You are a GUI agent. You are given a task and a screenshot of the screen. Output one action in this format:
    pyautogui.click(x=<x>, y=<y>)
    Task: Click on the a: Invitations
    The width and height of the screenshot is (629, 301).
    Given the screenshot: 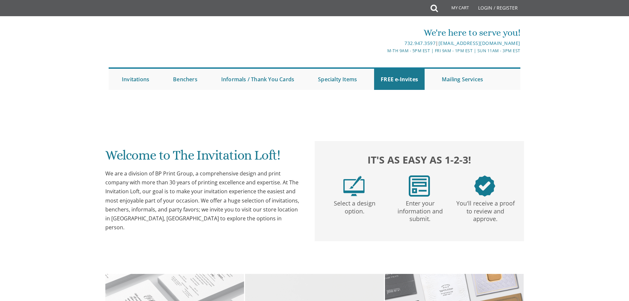 What is the action you would take?
    pyautogui.click(x=135, y=79)
    